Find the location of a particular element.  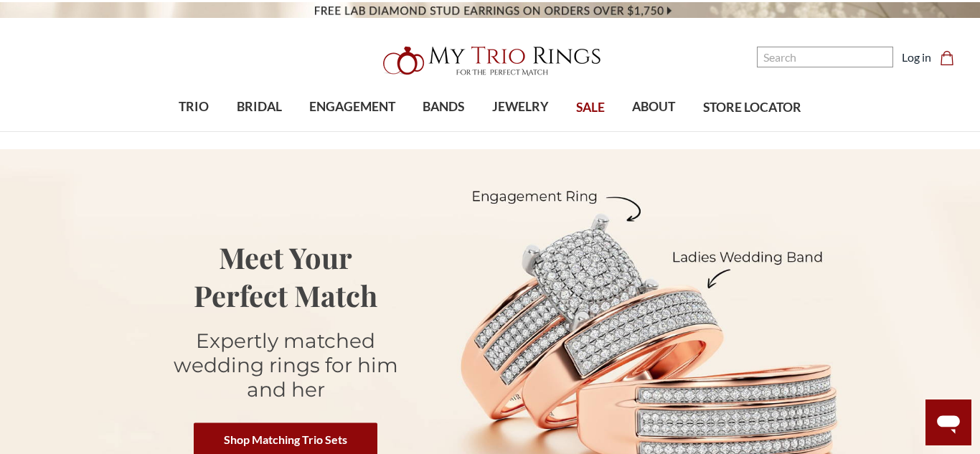

span: BRIDAL is located at coordinates (259, 107).